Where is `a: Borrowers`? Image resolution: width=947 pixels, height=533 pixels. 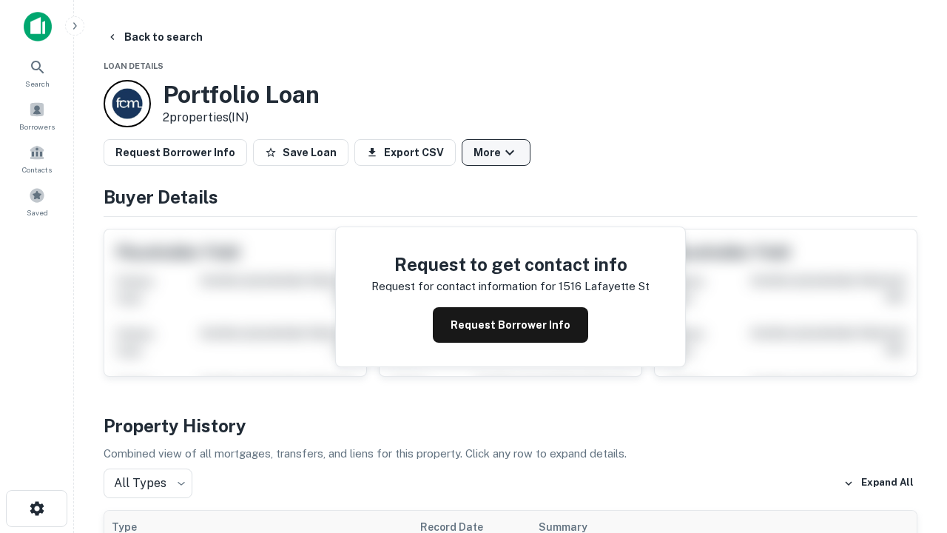
a: Borrowers is located at coordinates (37, 115).